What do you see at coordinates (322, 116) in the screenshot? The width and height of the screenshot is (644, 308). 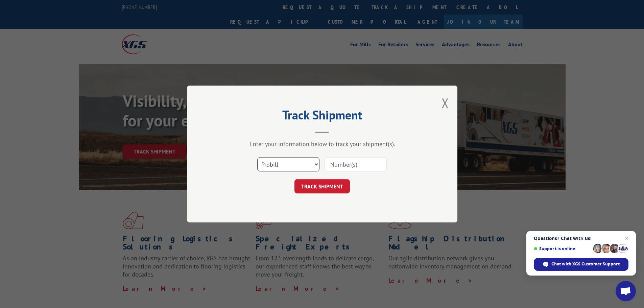 I see `h2: Track Shipment` at bounding box center [322, 116].